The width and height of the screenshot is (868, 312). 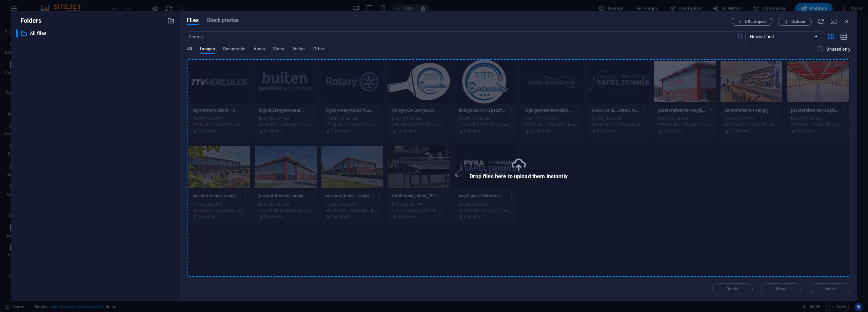 What do you see at coordinates (319, 49) in the screenshot?
I see `span: Other` at bounding box center [319, 49].